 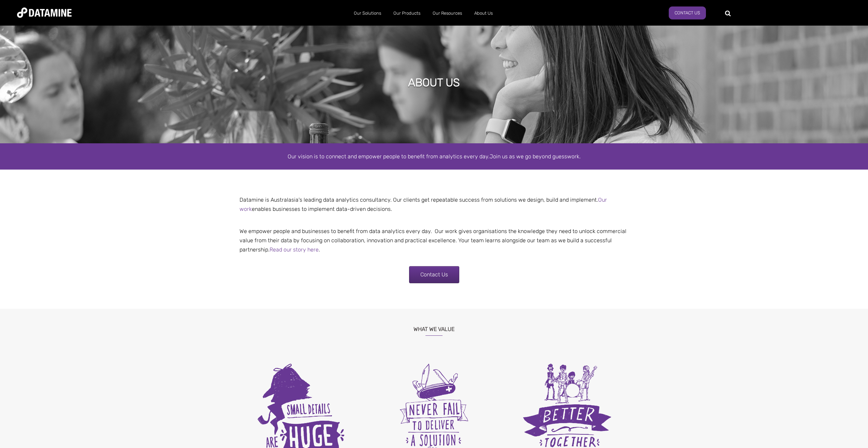 What do you see at coordinates (434, 326) in the screenshot?
I see `h3: What We Value` at bounding box center [434, 326].